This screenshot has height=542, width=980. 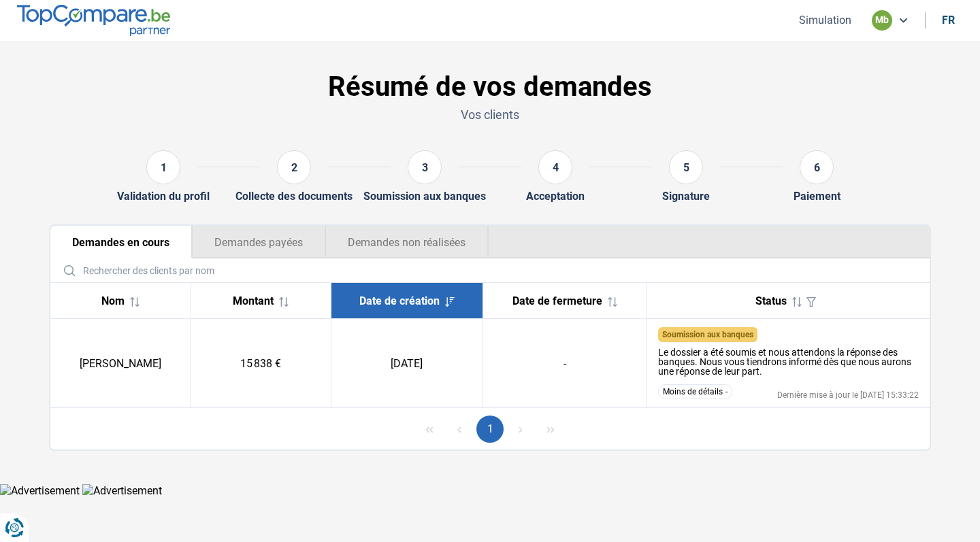 I want to click on td: 15 838 €, so click(x=260, y=363).